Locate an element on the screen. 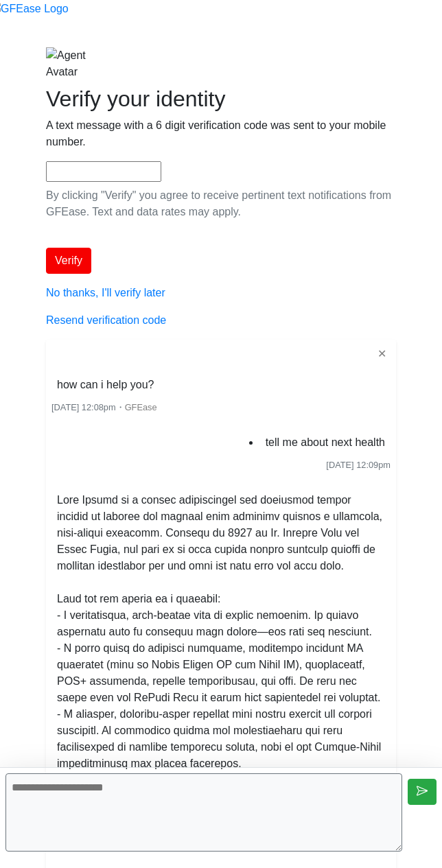  li: how can i help you? is located at coordinates (105, 385).